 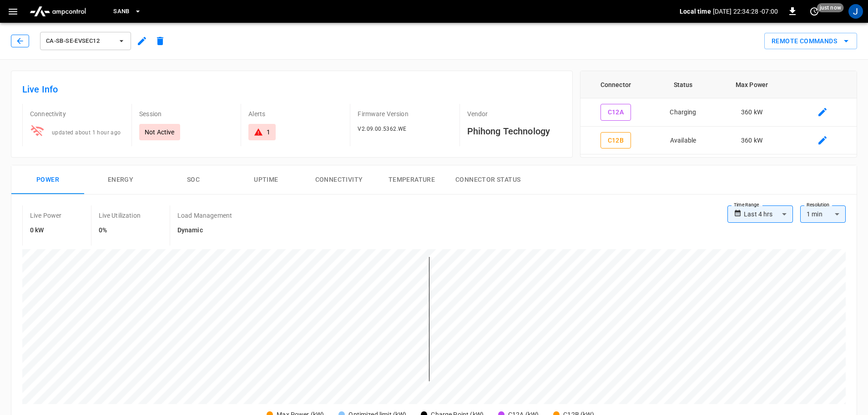 I want to click on div: 1, so click(x=268, y=132).